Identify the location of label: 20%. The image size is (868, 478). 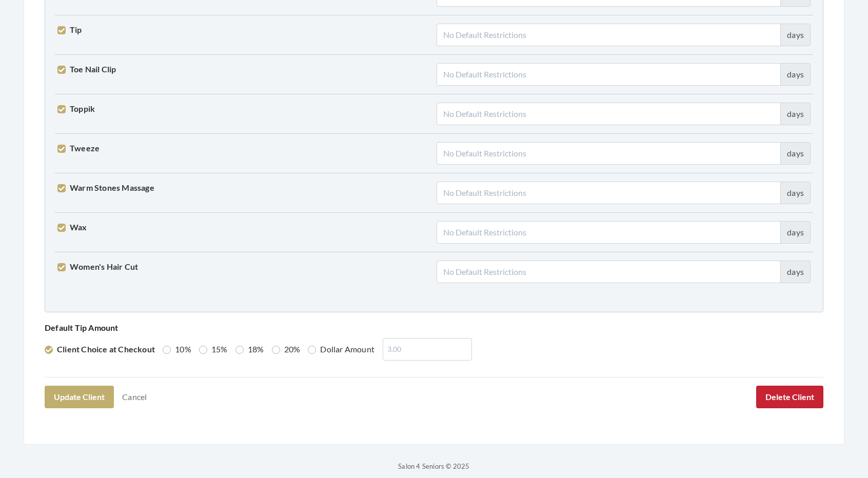
(286, 349).